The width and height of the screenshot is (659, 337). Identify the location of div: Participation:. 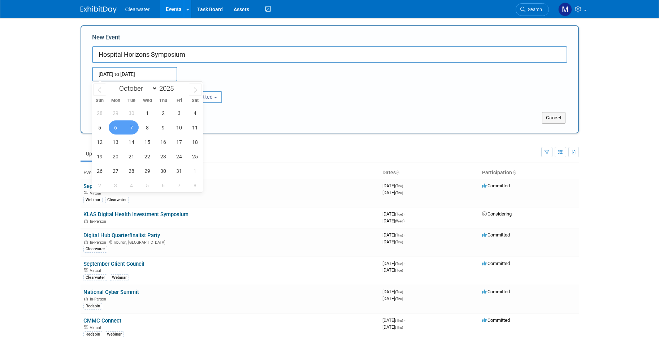
(208, 86).